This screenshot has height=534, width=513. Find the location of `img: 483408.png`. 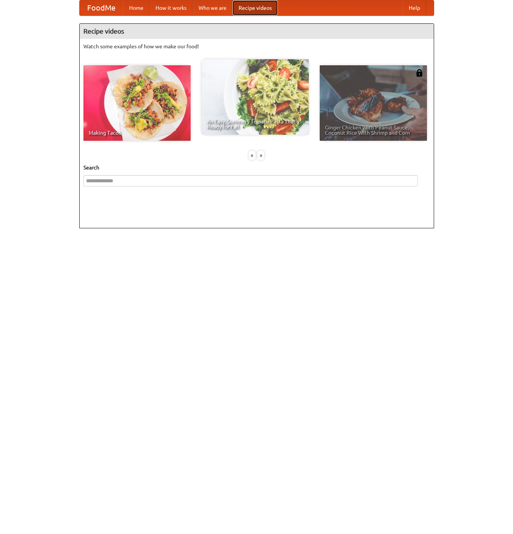

img: 483408.png is located at coordinates (419, 73).